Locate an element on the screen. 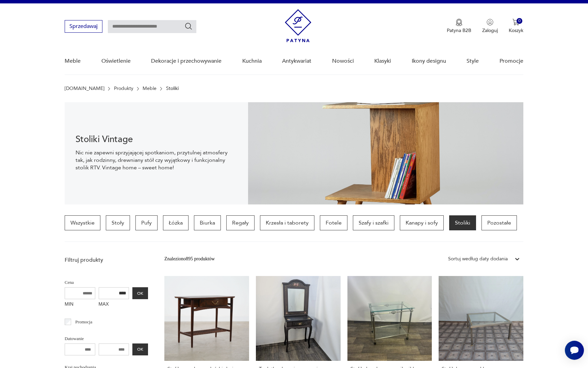 Image resolution: width=588 pixels, height=368 pixels. button: 0Koszyk is located at coordinates (516, 26).